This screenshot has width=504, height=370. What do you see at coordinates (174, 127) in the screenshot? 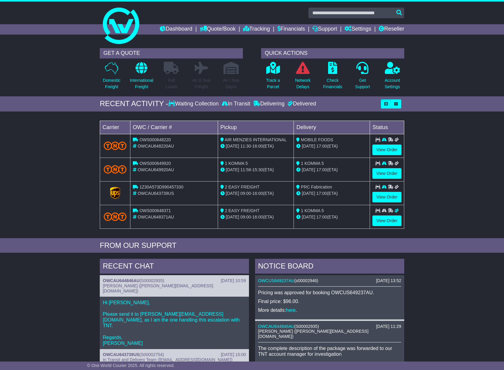
I see `td: OWC / Carrier #` at bounding box center [174, 127].